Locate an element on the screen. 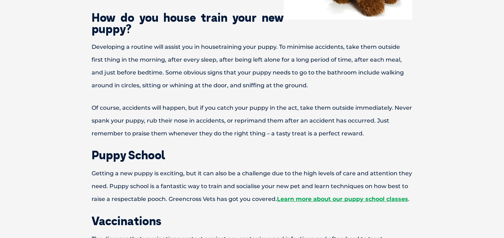  a: Learn more about our puppy school classes is located at coordinates (342, 199).